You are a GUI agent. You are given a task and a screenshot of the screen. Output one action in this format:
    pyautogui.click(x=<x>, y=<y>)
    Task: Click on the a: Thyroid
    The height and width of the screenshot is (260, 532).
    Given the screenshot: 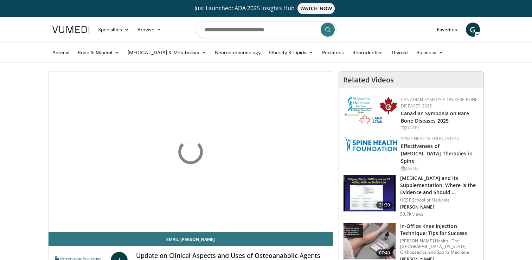 What is the action you would take?
    pyautogui.click(x=400, y=52)
    